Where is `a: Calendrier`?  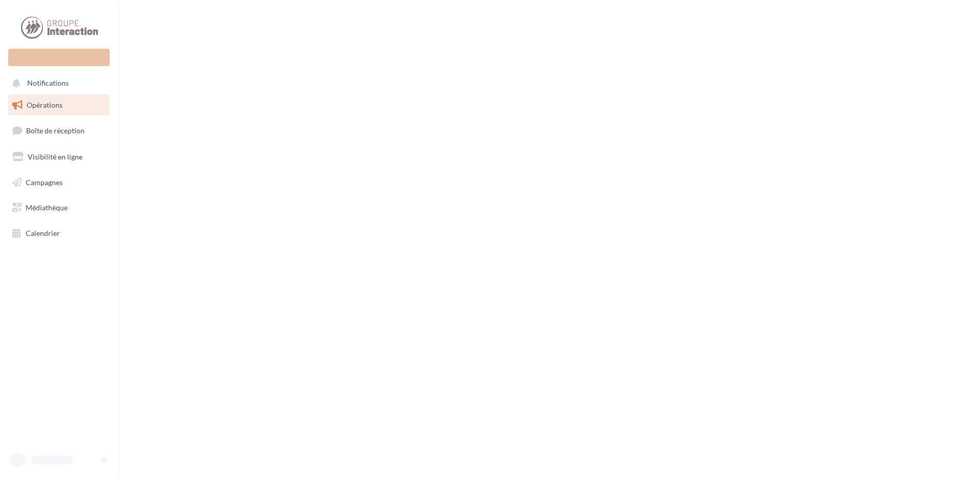 a: Calendrier is located at coordinates (59, 233).